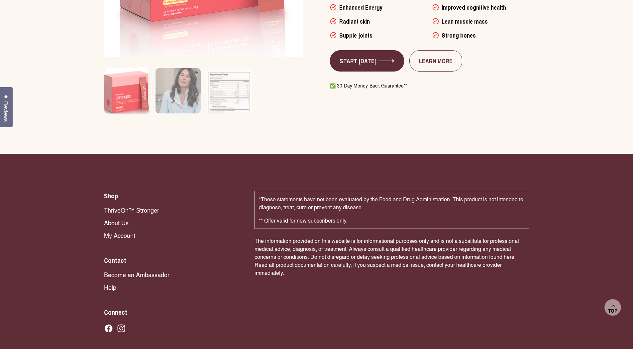  Describe the element at coordinates (172, 287) in the screenshot. I see `a: Help` at that location.